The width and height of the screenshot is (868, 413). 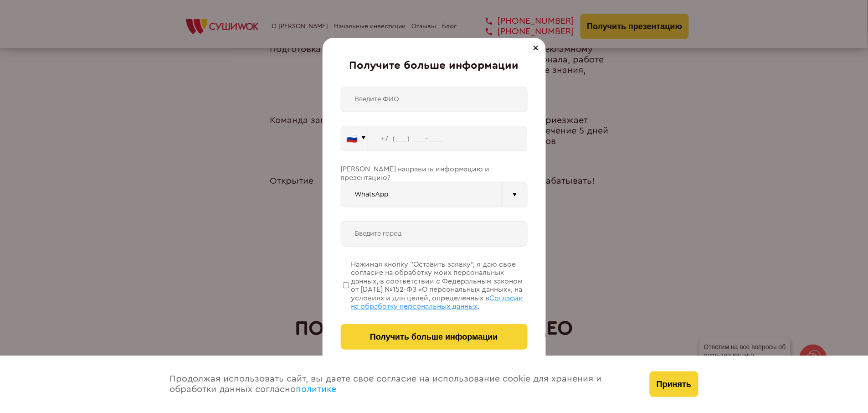 What do you see at coordinates (434, 234) in the screenshot?
I see `input: Введите город` at bounding box center [434, 234].